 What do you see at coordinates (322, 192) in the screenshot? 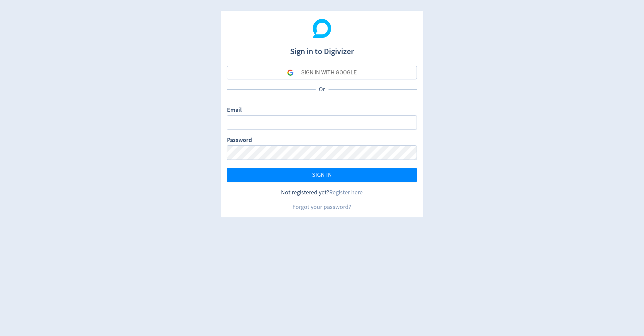
I see `div: Not registered yet?` at bounding box center [322, 192].